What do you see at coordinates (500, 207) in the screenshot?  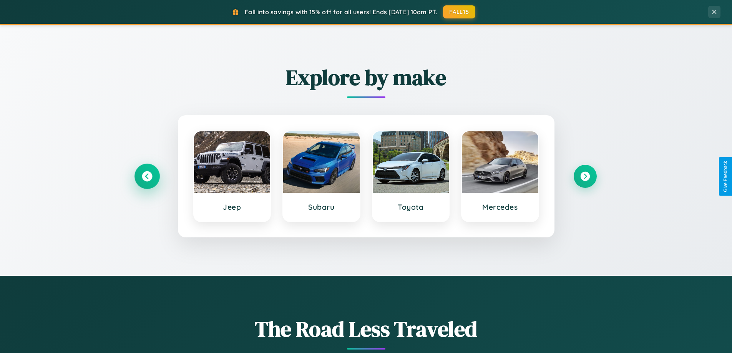 I see `h3: Mercedes` at bounding box center [500, 207].